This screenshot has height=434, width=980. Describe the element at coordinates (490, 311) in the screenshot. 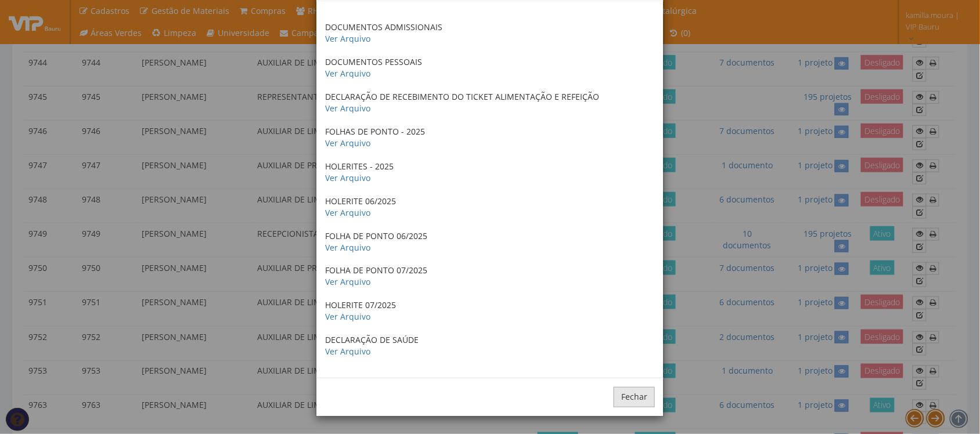

I see `p: HOLERITE 07/2025` at that location.